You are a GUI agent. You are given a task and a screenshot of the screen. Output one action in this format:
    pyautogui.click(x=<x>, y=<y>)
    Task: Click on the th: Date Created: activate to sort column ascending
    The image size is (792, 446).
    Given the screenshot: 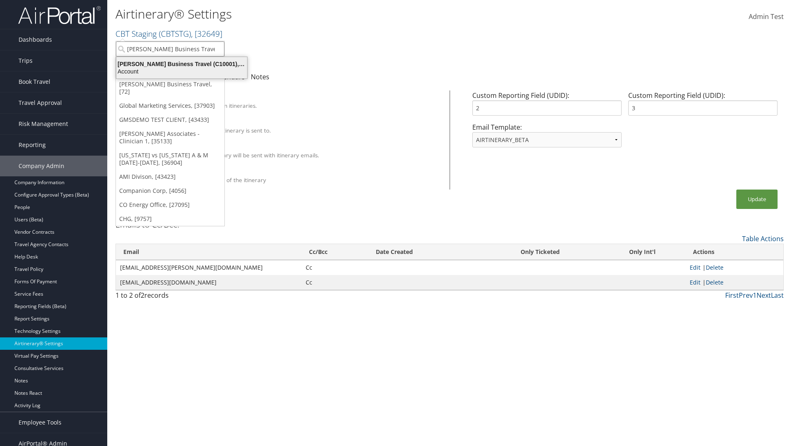 What is the action you would take?
    pyautogui.click(x=425, y=252)
    